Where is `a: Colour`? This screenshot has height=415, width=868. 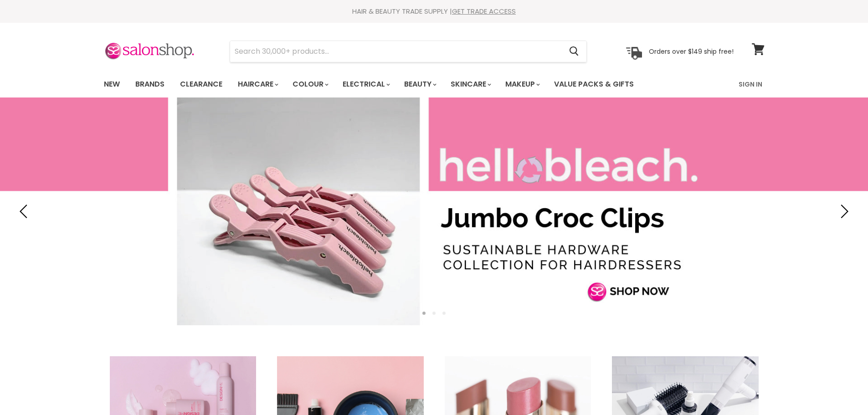 a: Colour is located at coordinates (310, 84).